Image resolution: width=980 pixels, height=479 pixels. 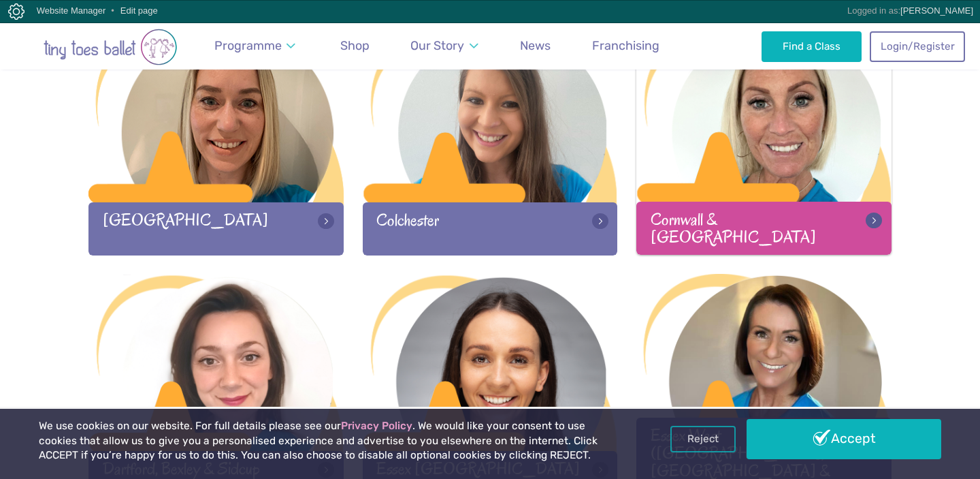 I want to click on span: News, so click(x=535, y=45).